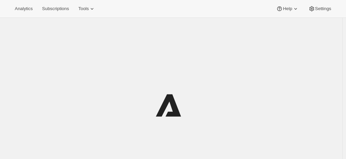  I want to click on span: Help, so click(287, 9).